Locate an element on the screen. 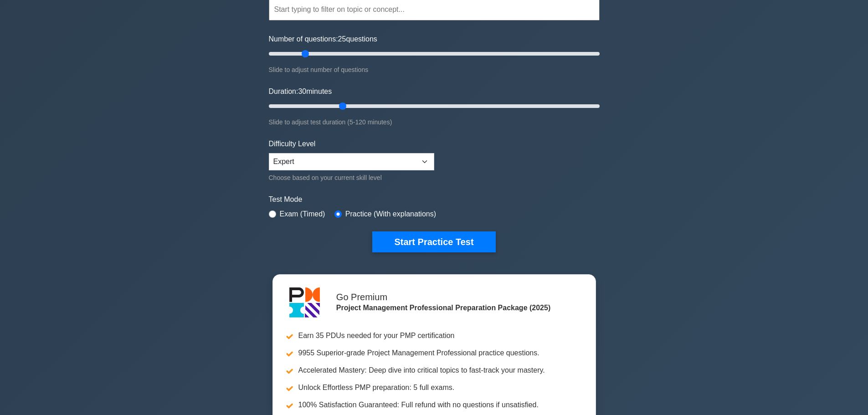 The height and width of the screenshot is (415, 868). label: Duration: minutes is located at coordinates (300, 91).